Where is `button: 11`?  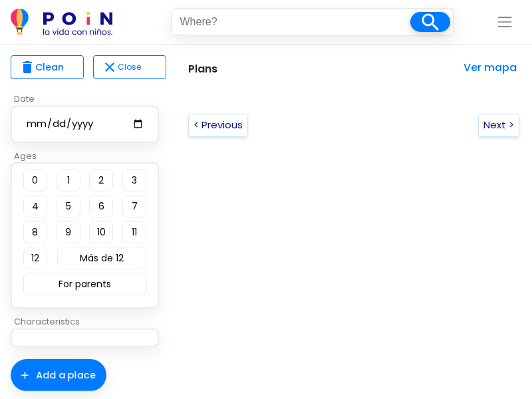
button: 11 is located at coordinates (134, 232).